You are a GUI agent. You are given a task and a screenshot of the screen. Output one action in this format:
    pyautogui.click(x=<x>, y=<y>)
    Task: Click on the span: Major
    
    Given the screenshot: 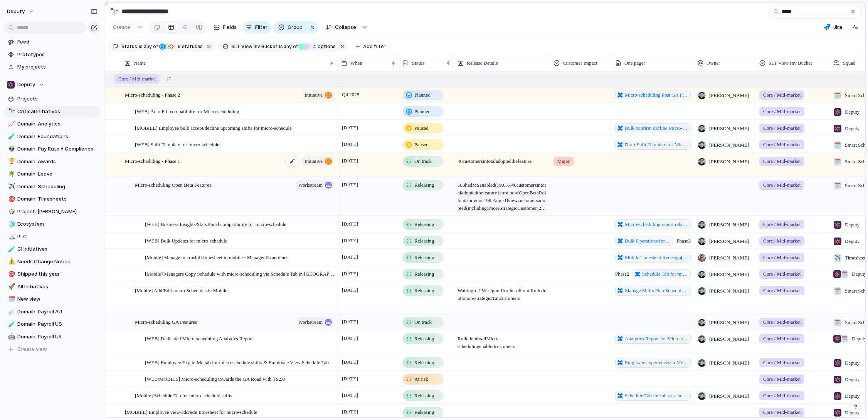 What is the action you would take?
    pyautogui.click(x=564, y=162)
    